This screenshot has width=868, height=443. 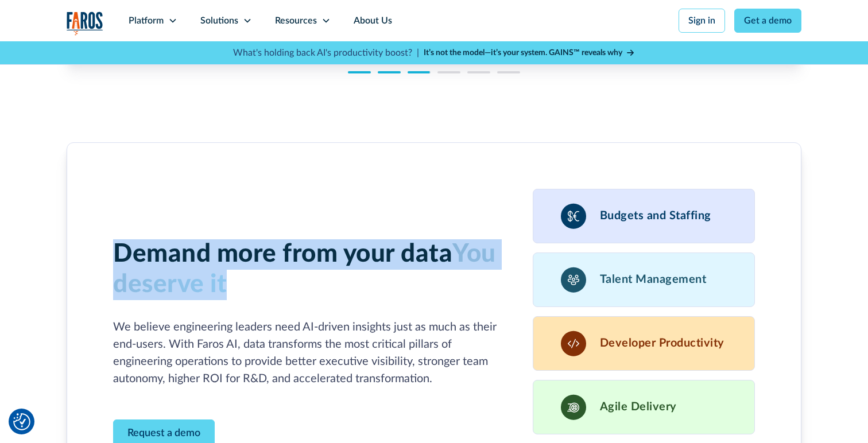 What do you see at coordinates (219, 21) in the screenshot?
I see `div: Solutions` at bounding box center [219, 21].